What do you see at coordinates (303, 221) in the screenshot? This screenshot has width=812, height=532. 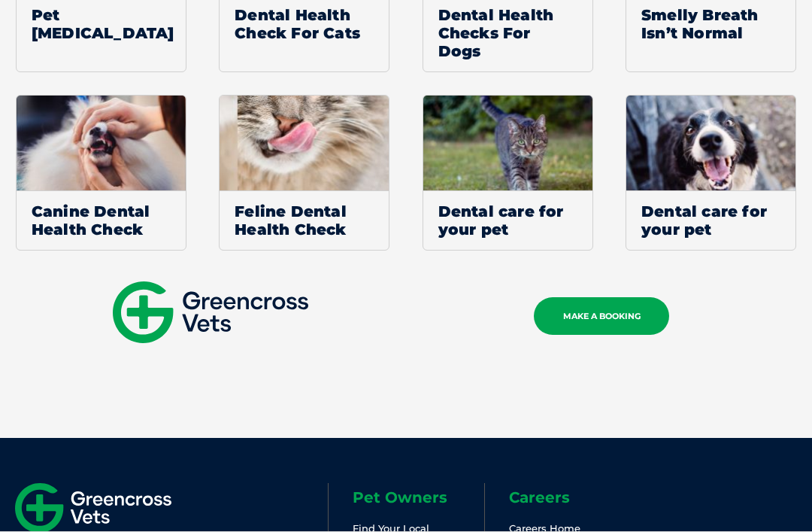 I see `span: Feline Dental Health Check` at bounding box center [303, 221].